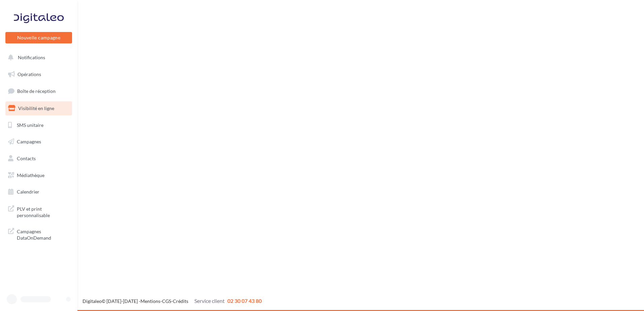  Describe the element at coordinates (29, 142) in the screenshot. I see `span: Campagnes` at that location.